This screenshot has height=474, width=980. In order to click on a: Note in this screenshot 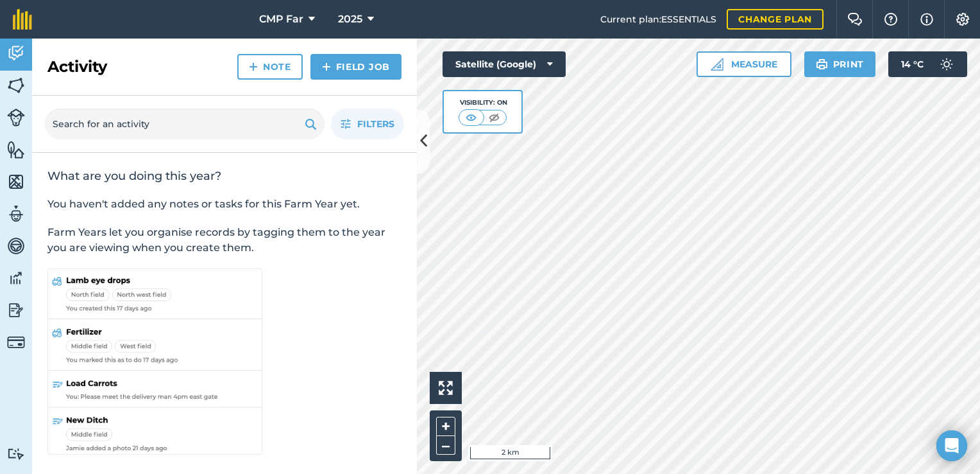, I will do `click(270, 67)`.